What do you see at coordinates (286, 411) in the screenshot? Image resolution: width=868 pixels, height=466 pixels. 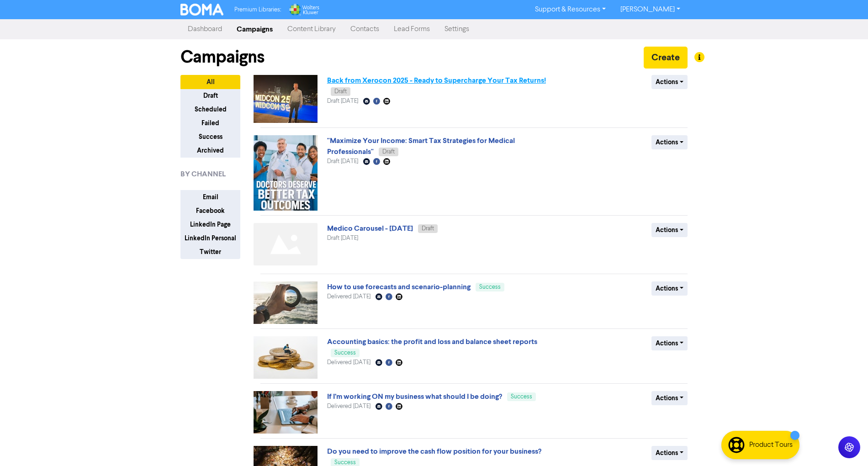 I see `img: image_1753084569007.jpg` at bounding box center [286, 411].